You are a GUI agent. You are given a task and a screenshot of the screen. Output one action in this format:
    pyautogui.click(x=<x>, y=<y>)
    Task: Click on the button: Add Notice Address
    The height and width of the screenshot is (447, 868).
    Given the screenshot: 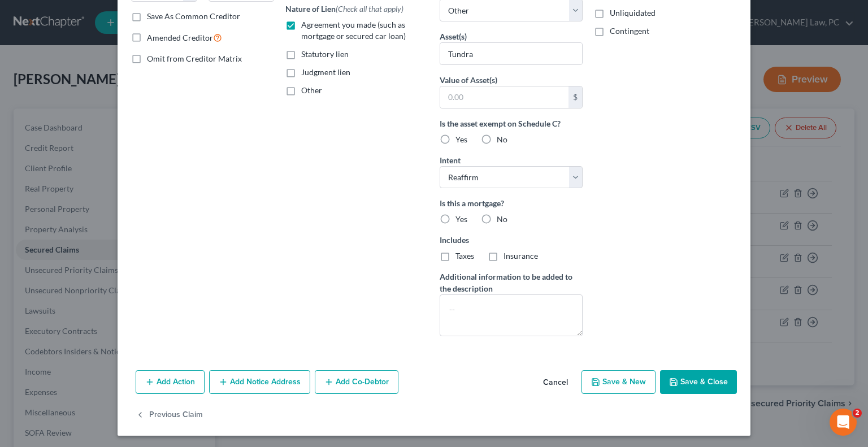 What is the action you would take?
    pyautogui.click(x=259, y=382)
    